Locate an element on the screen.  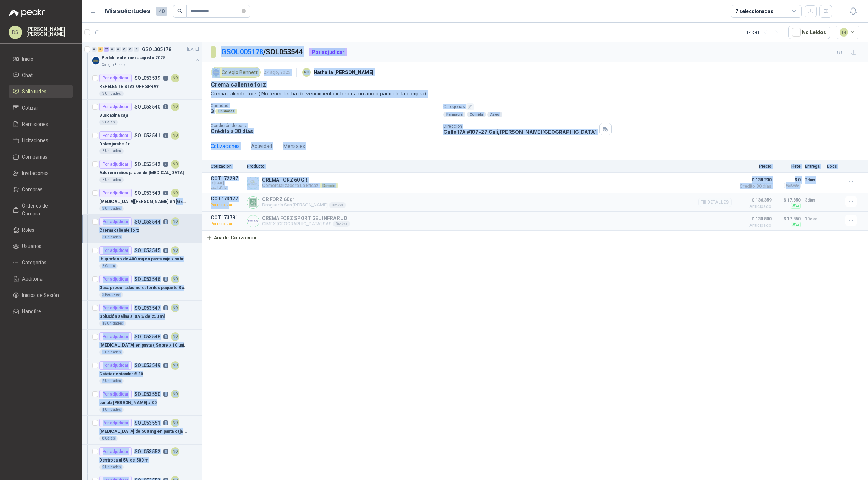
a: Categorías is located at coordinates (41, 262).